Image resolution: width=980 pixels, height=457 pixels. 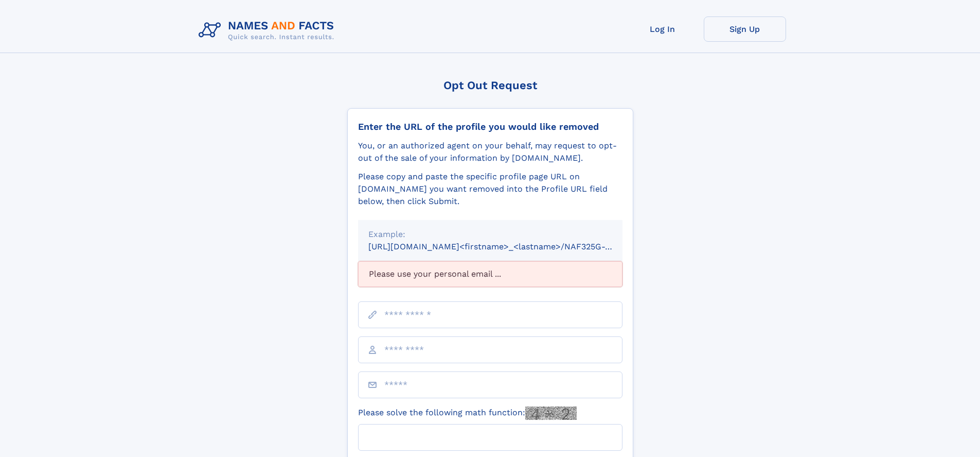 I want to click on div: Opt Out Request, so click(x=490, y=85).